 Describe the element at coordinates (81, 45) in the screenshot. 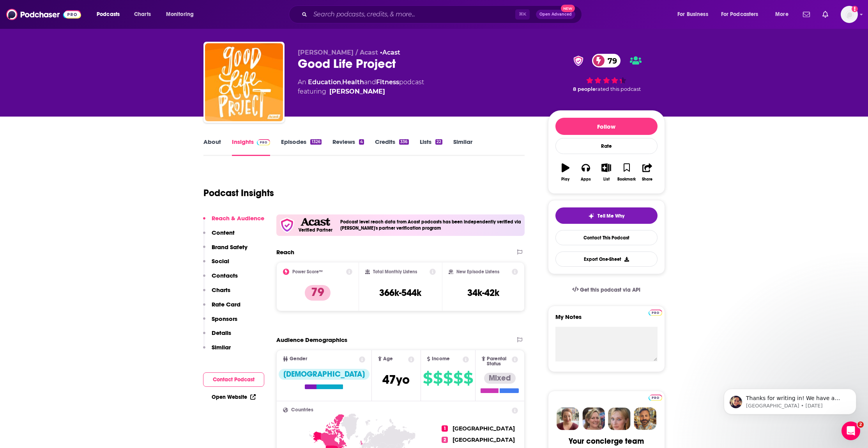

I see `span: Thanks for writing in! We have a video that can show you how to build and export a list: Podchase...` at that location.